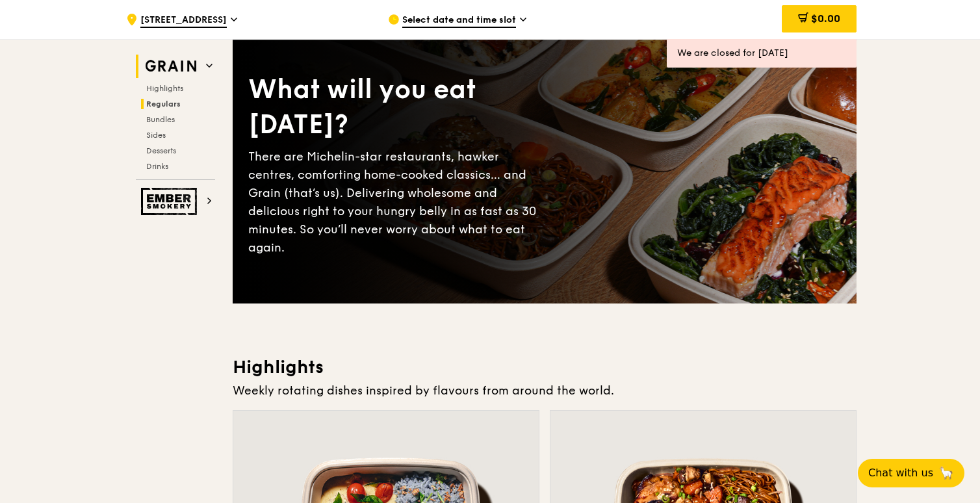  I want to click on span: Bundles, so click(160, 119).